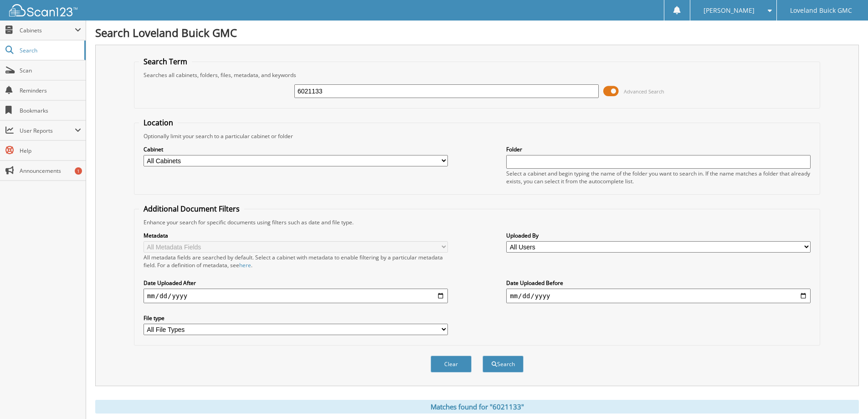  Describe the element at coordinates (503, 364) in the screenshot. I see `button: Search` at that location.